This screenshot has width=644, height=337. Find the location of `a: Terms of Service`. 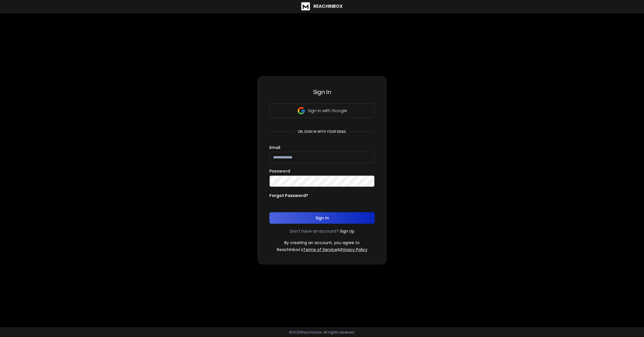

a: Terms of Service is located at coordinates (320, 250).